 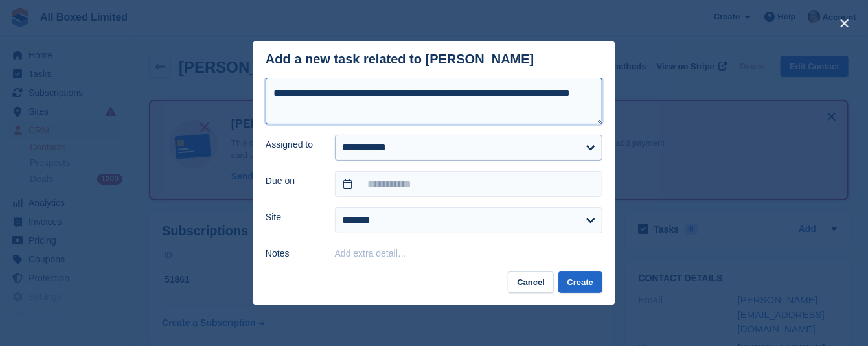 What do you see at coordinates (292, 217) in the screenshot?
I see `label: Site` at bounding box center [292, 217].